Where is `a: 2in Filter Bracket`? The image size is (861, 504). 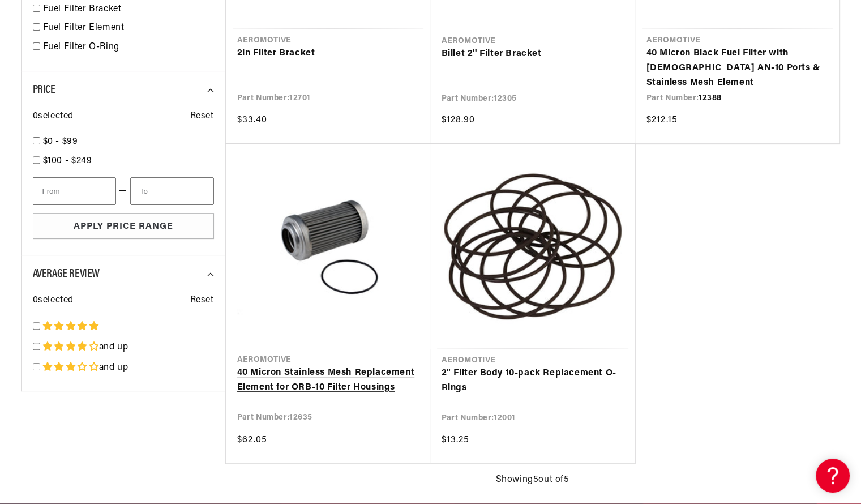 a: 2in Filter Bracket is located at coordinates (327, 53).